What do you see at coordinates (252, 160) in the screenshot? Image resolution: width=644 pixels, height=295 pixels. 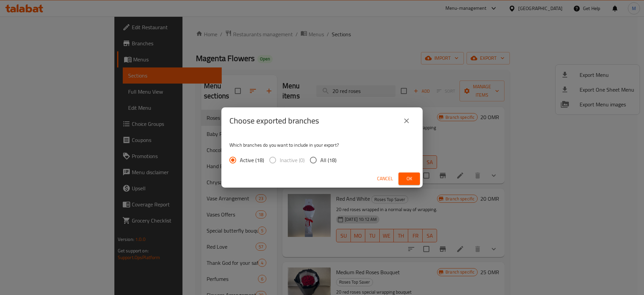 I see `span: Active (18)` at bounding box center [252, 160].